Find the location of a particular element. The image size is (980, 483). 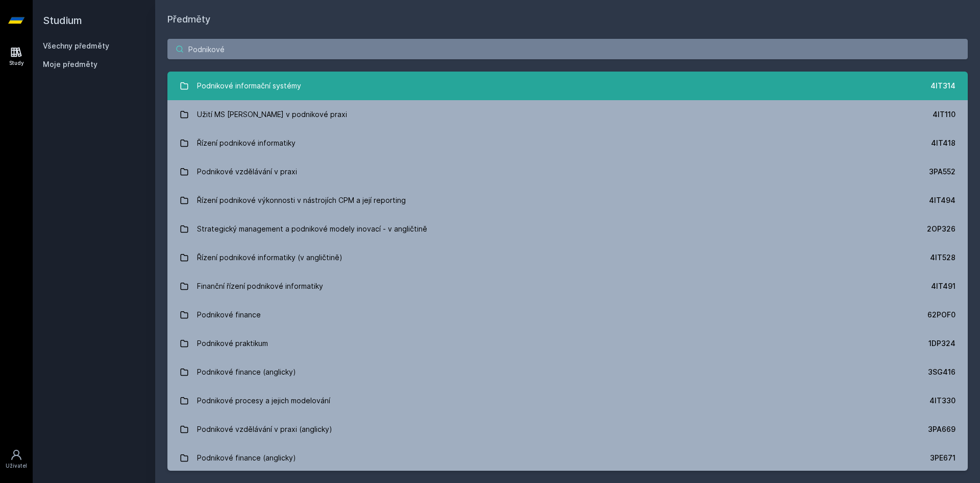

a: Podnikové procesy a jejich modelování 4IT330 is located at coordinates (568, 400).